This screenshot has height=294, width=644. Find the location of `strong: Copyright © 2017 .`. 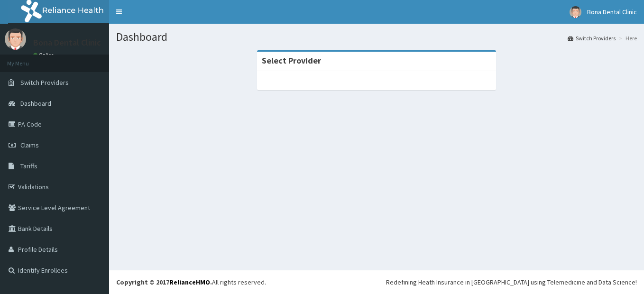

strong: Copyright © 2017 . is located at coordinates (164, 282).